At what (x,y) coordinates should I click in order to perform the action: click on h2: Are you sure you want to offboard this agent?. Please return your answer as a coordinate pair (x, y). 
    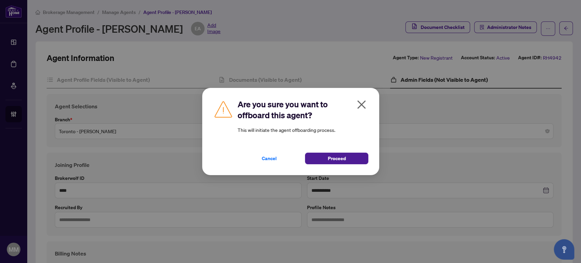
    Looking at the image, I should click on (303, 110).